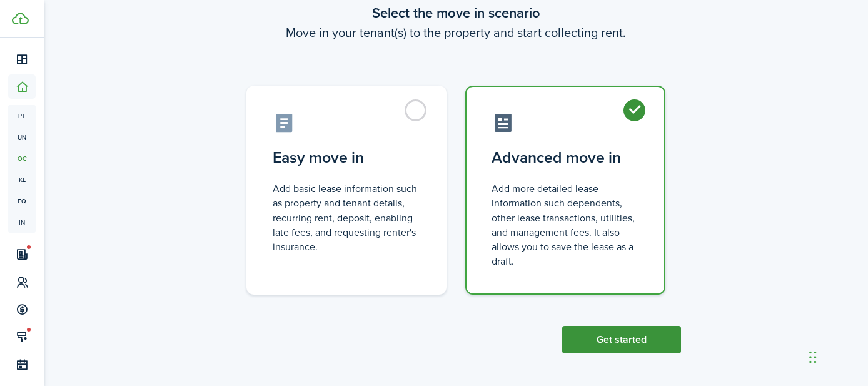  I want to click on control-radio-card-title: Easy move in, so click(346, 158).